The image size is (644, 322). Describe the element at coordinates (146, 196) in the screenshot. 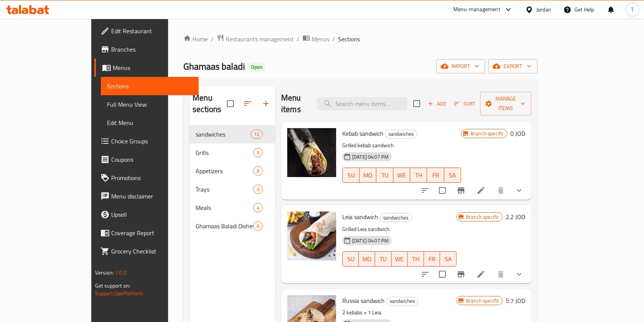

I see `a: Menu disclaimer` at that location.